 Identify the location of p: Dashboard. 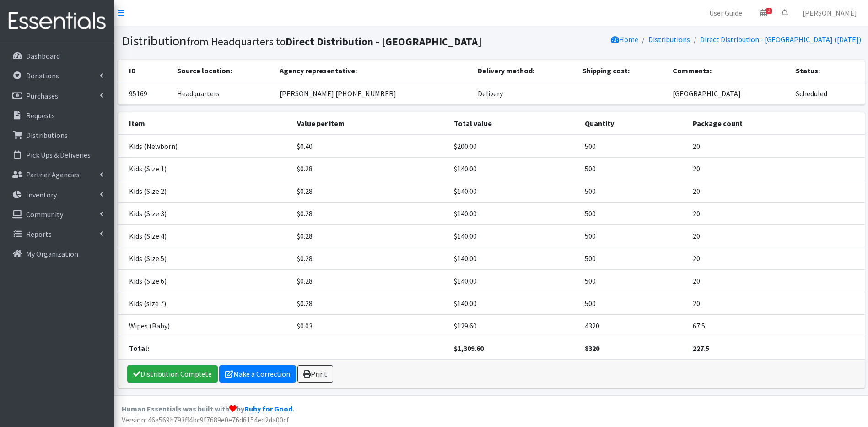
(43, 56).